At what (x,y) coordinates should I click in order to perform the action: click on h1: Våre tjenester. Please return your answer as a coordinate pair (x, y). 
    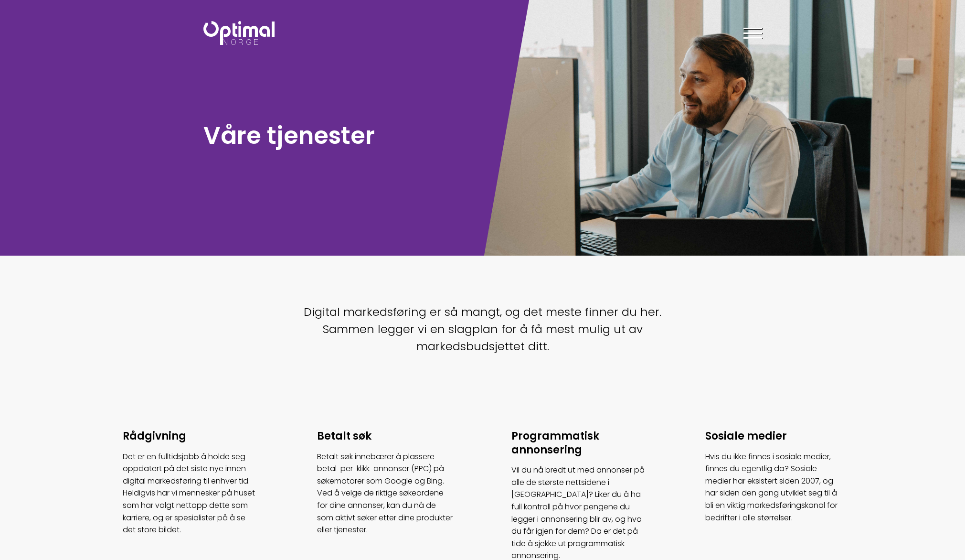
    Looking at the image, I should click on (340, 135).